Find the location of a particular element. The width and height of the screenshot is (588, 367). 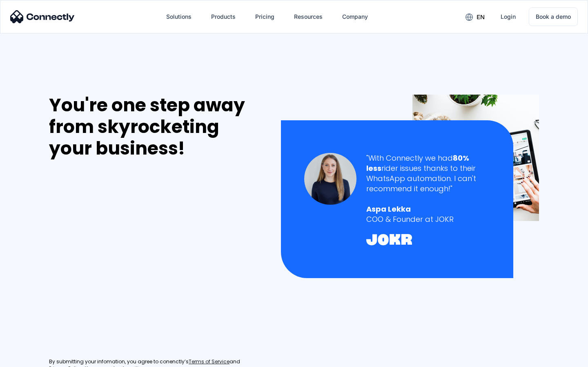

ul: Language list is located at coordinates (33, 358).